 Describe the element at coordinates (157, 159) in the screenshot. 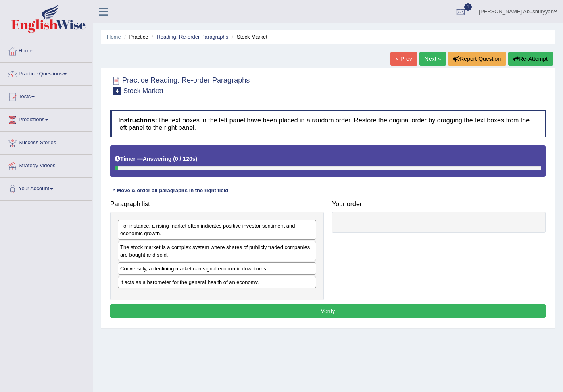

I see `b: Answering` at that location.